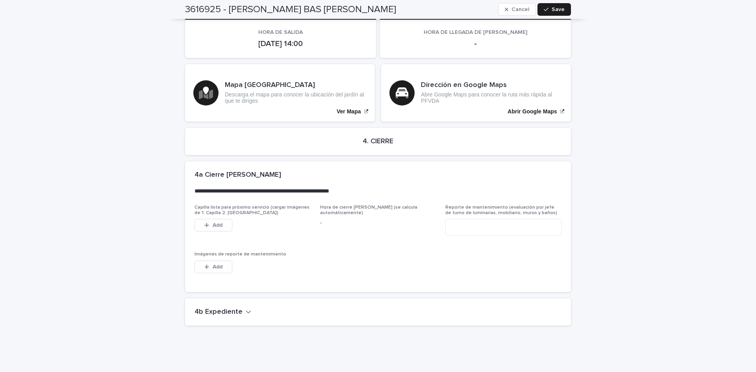 The width and height of the screenshot is (756, 372). What do you see at coordinates (476, 93) in the screenshot?
I see `a: Abrir Google Maps` at bounding box center [476, 93].